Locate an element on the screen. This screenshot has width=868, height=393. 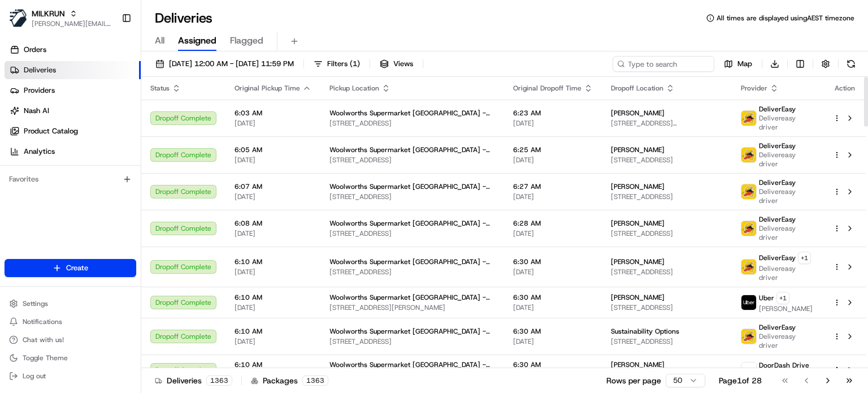
a: Analytics is located at coordinates (72, 152).